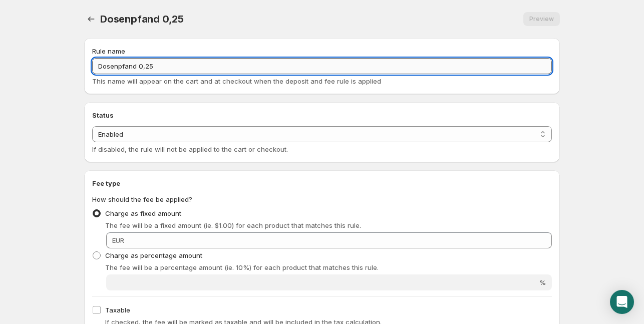  Describe the element at coordinates (144, 213) in the screenshot. I see `span: Charge as fixed amount` at that location.